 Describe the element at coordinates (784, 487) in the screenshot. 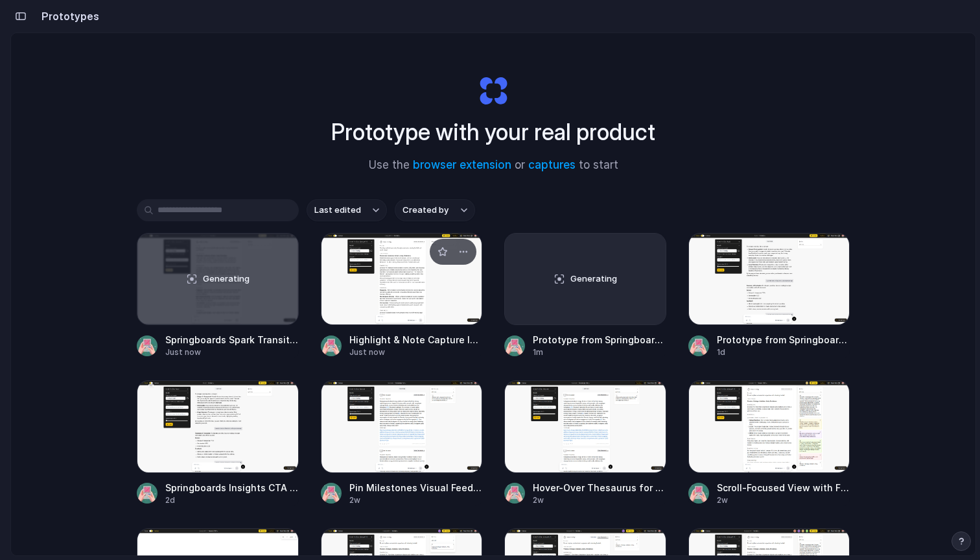

I see `span: Scroll-Focused View with Fade Effect` at that location.